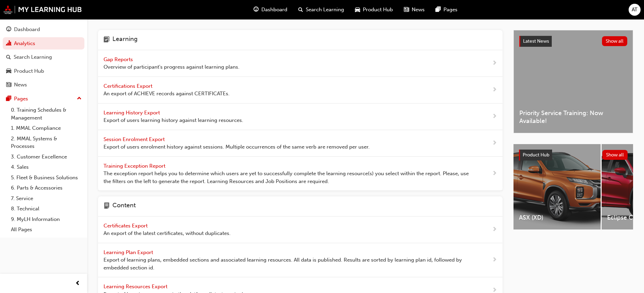  I want to click on a: Learning Plan Export Export of learning plans, embedded sections and associated learning resource..., so click(300, 260).